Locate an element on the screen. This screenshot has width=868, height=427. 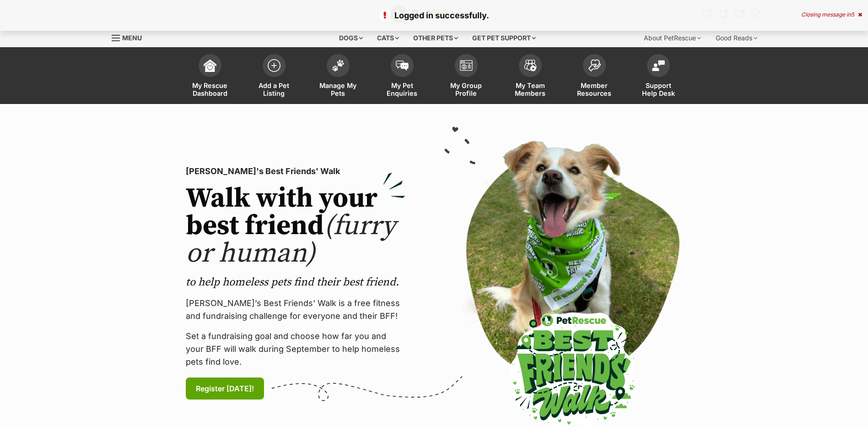
h2: Walk with your best friend is located at coordinates (296, 226).